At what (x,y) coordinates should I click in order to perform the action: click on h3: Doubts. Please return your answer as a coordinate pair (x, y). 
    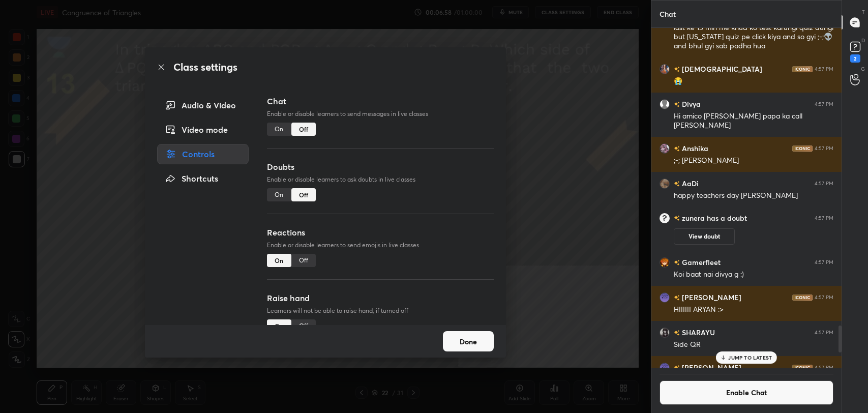
    Looking at the image, I should click on (380, 167).